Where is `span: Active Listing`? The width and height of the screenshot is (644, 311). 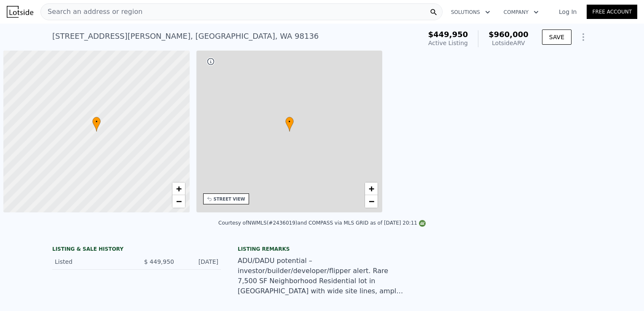 span: Active Listing is located at coordinates (448, 43).